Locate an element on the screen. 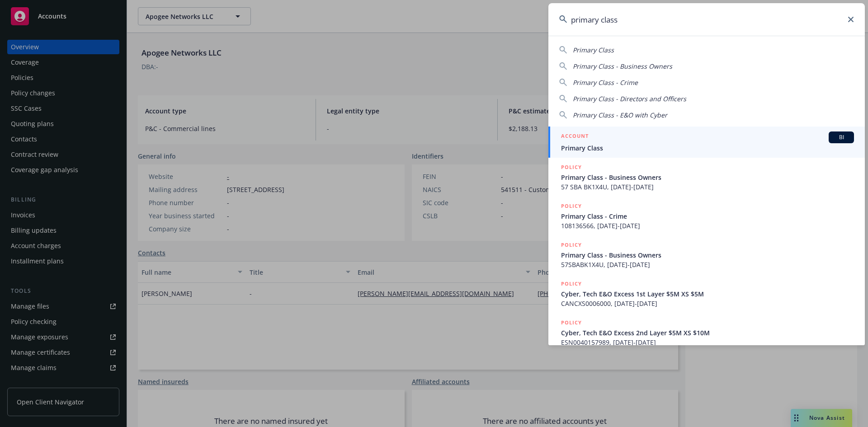 Image resolution: width=868 pixels, height=427 pixels. a: ACCOUNTBIPrimary Class is located at coordinates (707, 142).